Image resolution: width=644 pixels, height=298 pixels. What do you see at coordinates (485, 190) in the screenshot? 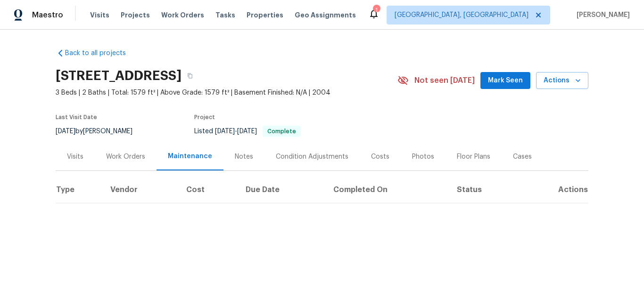
I see `th: Status` at bounding box center [485, 190].